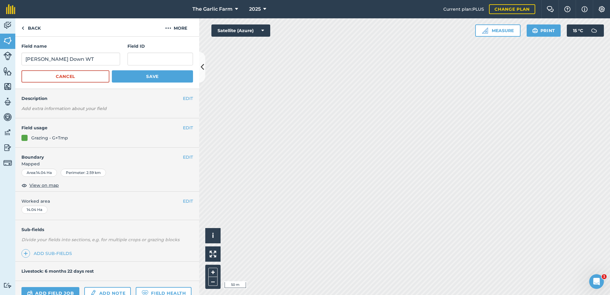 This screenshot has height=295, width=610. Describe the element at coordinates (543, 31) in the screenshot. I see `button: Print` at that location.